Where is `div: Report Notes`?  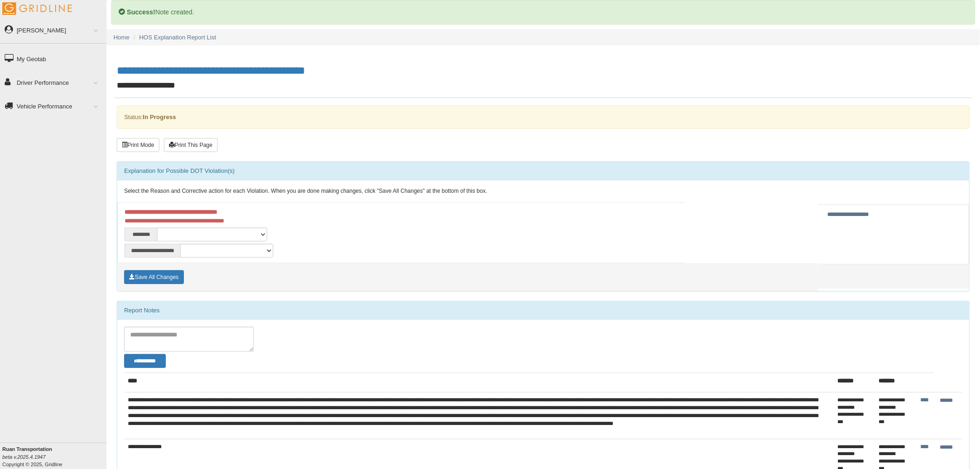 div: Report Notes is located at coordinates (544, 311).